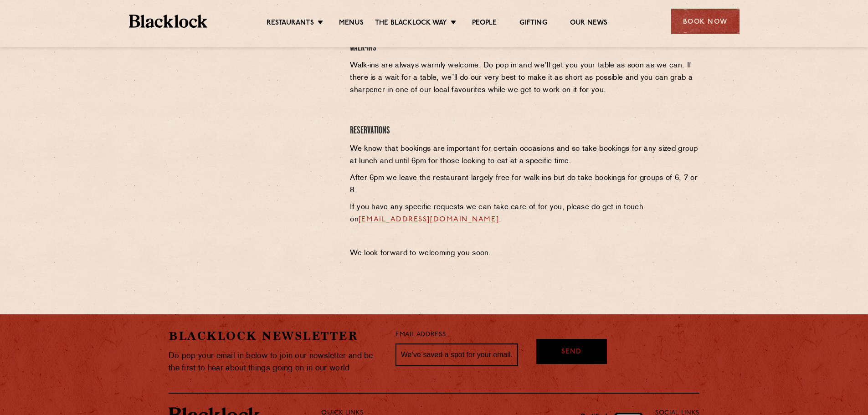 The width and height of the screenshot is (868, 415). Describe the element at coordinates (275, 362) in the screenshot. I see `p: Do pop your email in below to join our newsletter and be the first to hear about things going on ...` at that location.